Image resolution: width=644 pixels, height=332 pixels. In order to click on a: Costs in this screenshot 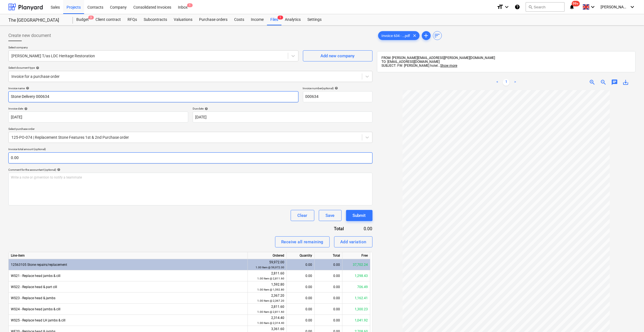, I will do `click(239, 20)`.